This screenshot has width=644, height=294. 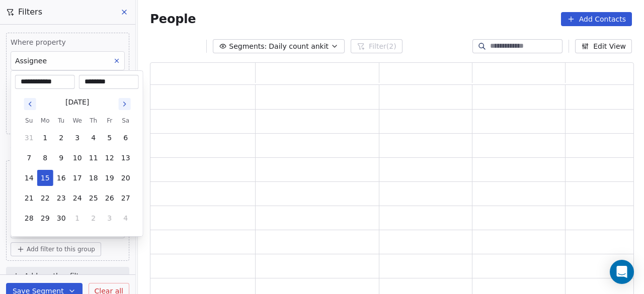 What do you see at coordinates (45, 178) in the screenshot?
I see `button: 15` at bounding box center [45, 178].